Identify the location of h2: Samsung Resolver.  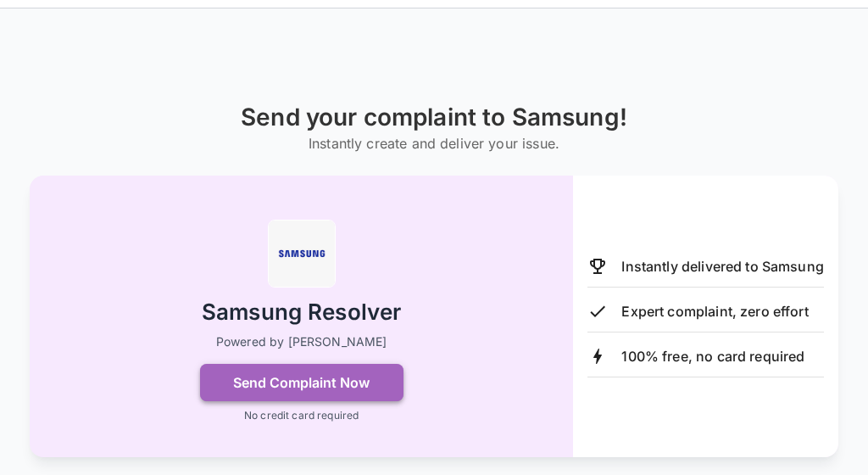
(301, 312).